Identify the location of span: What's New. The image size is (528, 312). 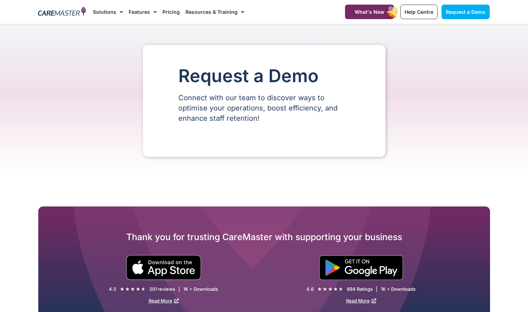
(369, 12).